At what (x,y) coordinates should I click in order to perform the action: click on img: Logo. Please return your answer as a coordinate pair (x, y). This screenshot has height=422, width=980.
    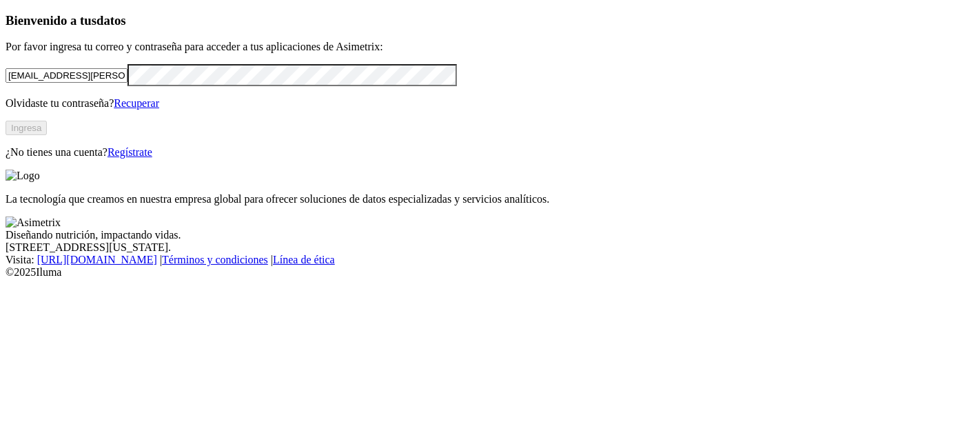
    Looking at the image, I should click on (23, 176).